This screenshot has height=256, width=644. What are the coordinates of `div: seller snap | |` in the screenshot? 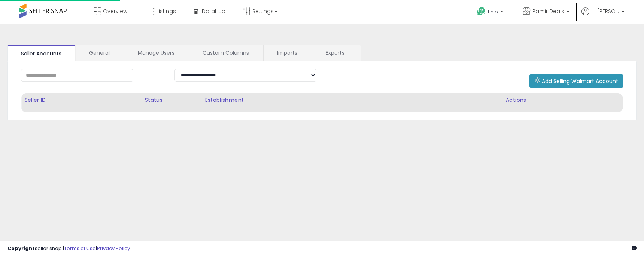 It's located at (68, 249).